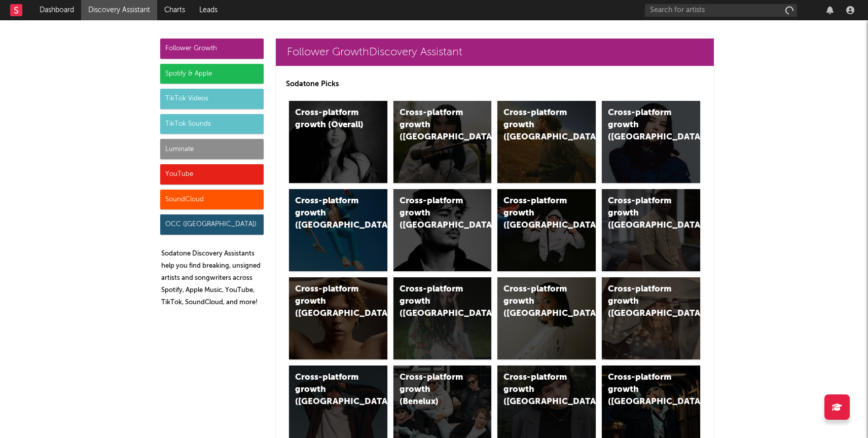 This screenshot has height=438, width=868. I want to click on div: Luminate, so click(212, 149).